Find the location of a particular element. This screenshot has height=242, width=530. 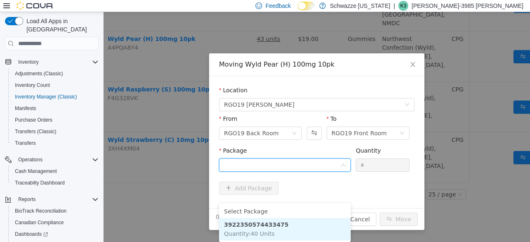

button: Canadian Compliance is located at coordinates (55, 223).